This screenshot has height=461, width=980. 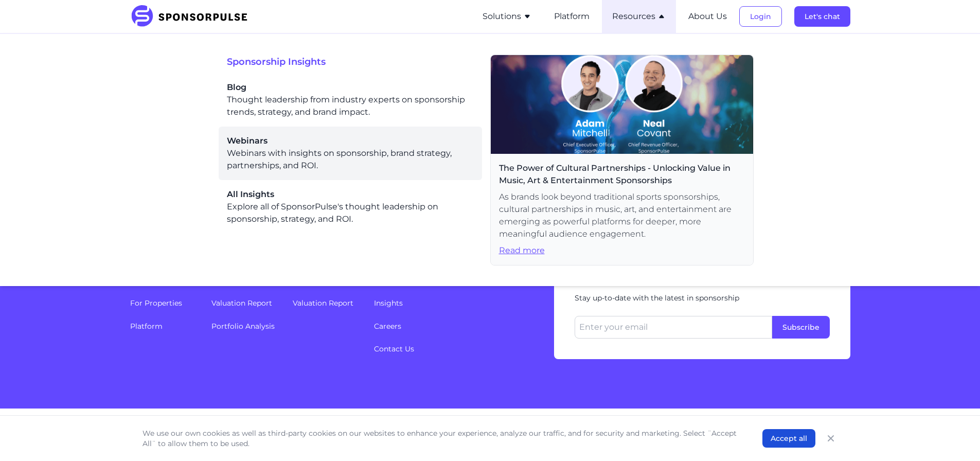 What do you see at coordinates (822, 16) in the screenshot?
I see `button: Let's chat` at bounding box center [822, 16].